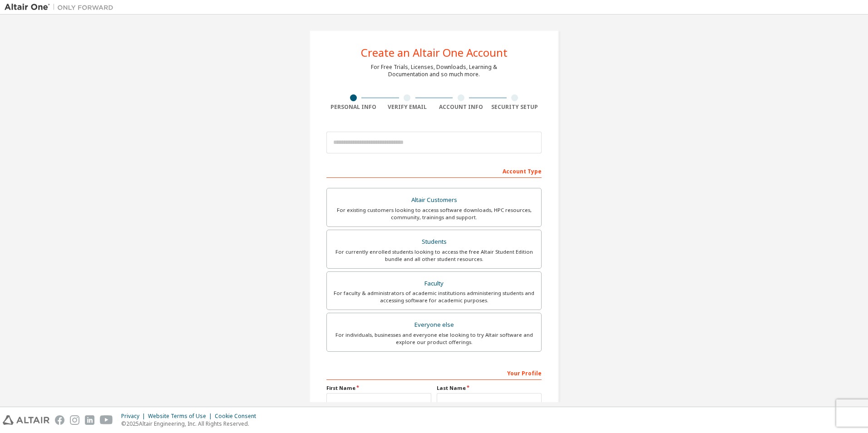  I want to click on img: linkedin.svg, so click(89, 420).